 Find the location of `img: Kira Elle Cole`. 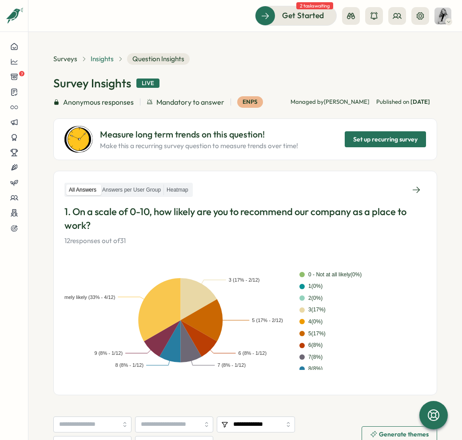

img: Kira Elle Cole is located at coordinates (443, 16).